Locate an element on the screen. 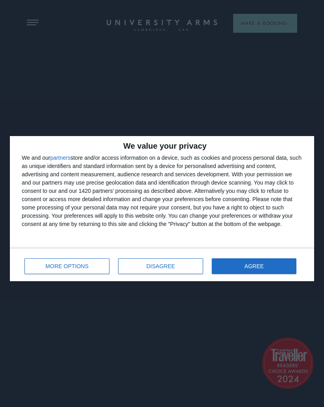 The height and width of the screenshot is (407, 324). button: MORE OPTIONS is located at coordinates (67, 266).